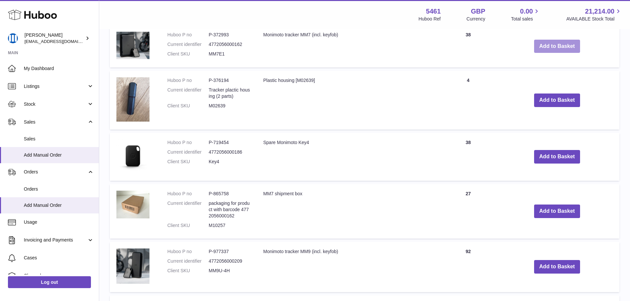 The width and height of the screenshot is (630, 301). Describe the element at coordinates (59, 258) in the screenshot. I see `span: Cases` at that location.